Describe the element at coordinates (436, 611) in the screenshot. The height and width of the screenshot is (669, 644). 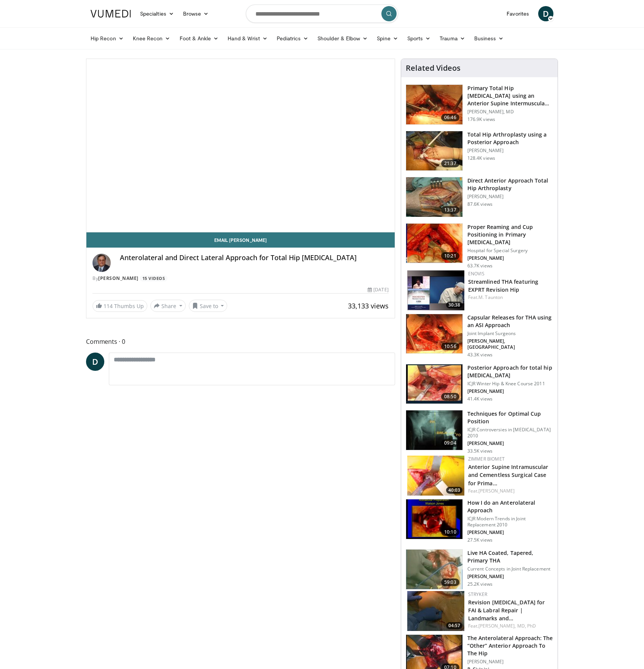
I see `a: 04:57` at that location.